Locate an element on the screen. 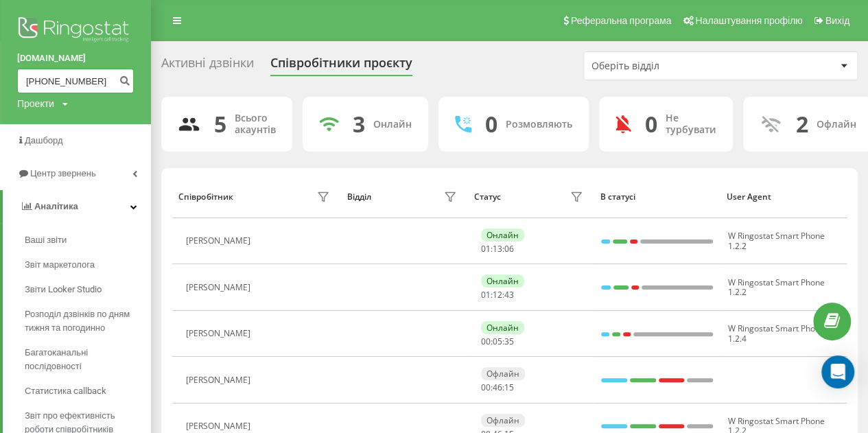  div: Статус is located at coordinates (486, 197).